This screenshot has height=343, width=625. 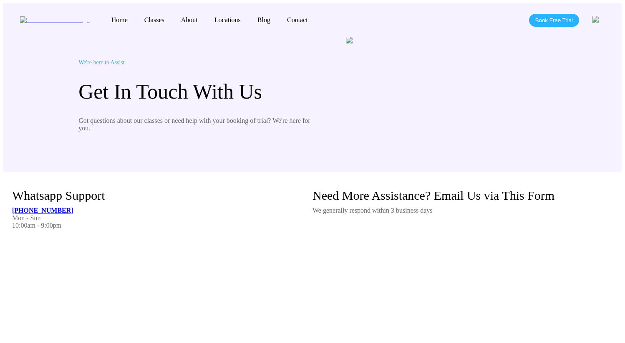 I want to click on img: Swimming Classes, so click(x=429, y=96).